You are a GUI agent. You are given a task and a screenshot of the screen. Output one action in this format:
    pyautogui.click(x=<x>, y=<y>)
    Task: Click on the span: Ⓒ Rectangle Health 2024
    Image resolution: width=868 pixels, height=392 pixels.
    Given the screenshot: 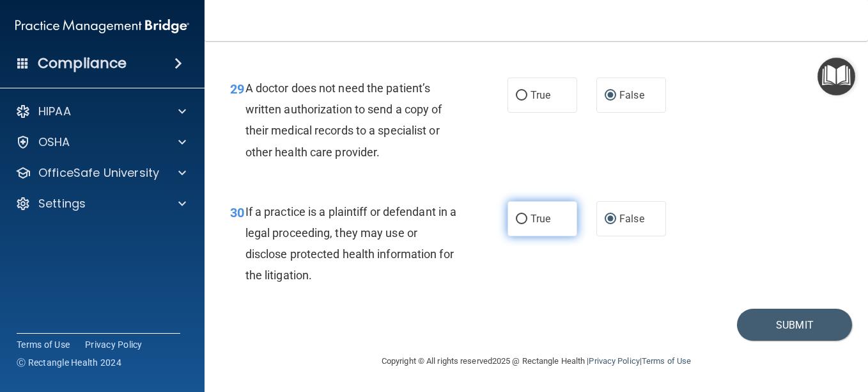 What is the action you would take?
    pyautogui.click(x=69, y=362)
    